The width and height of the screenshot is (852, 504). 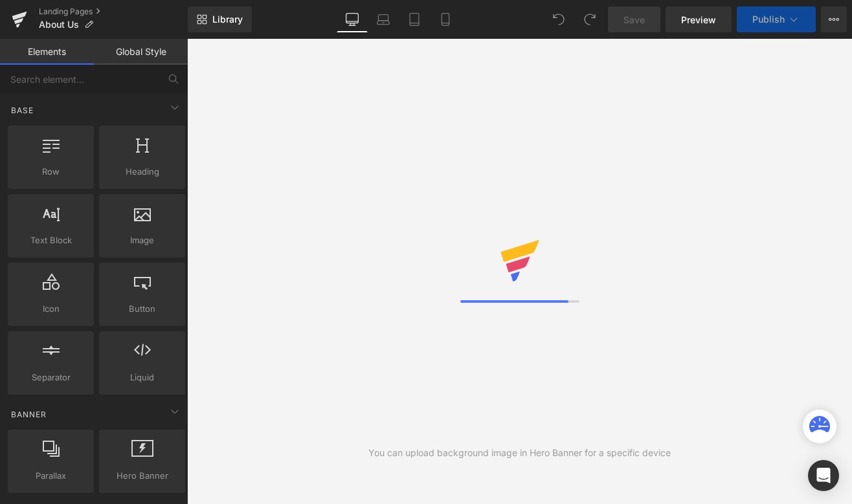 What do you see at coordinates (559, 20) in the screenshot?
I see `button: Undo` at bounding box center [559, 20].